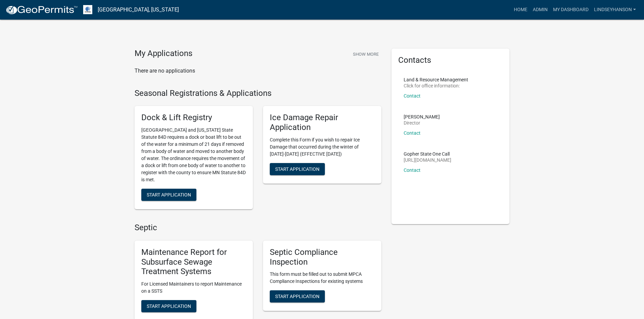 This screenshot has width=644, height=319. I want to click on p: There are no applications, so click(258, 71).